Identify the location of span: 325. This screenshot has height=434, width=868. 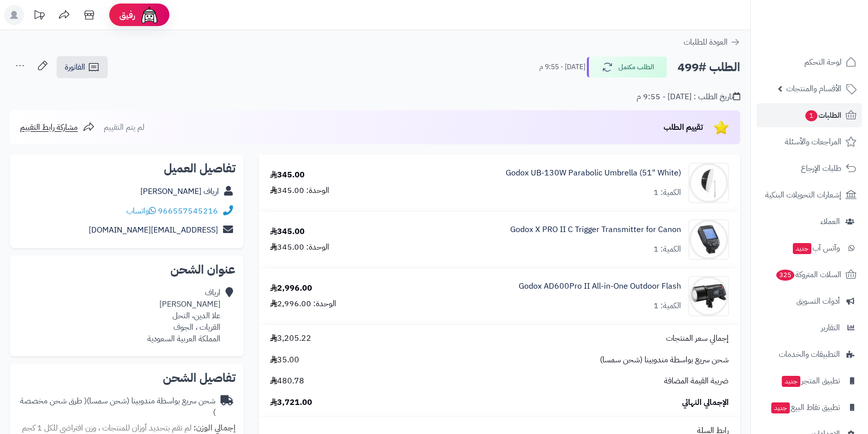
(785, 275).